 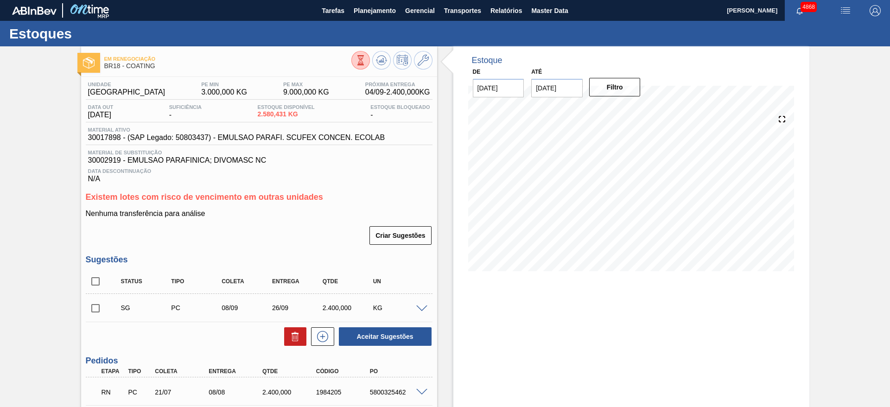 I want to click on span: Estoque Bloqueado, so click(x=400, y=107).